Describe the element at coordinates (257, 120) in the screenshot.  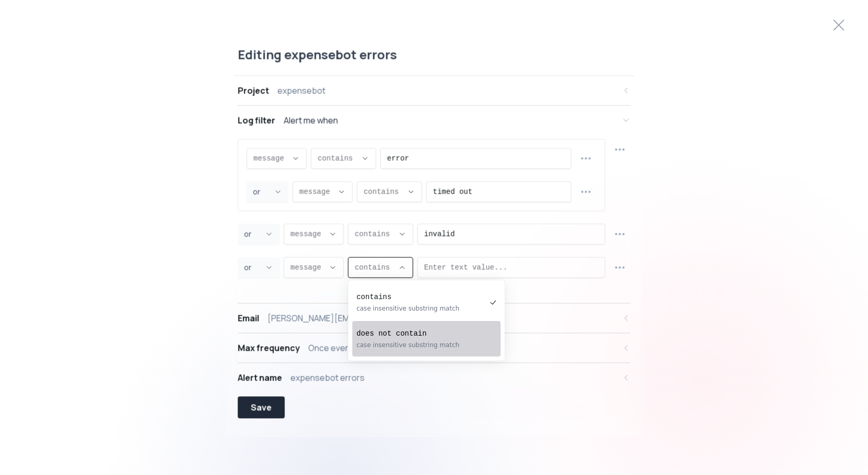
I see `div: Log filter` at that location.